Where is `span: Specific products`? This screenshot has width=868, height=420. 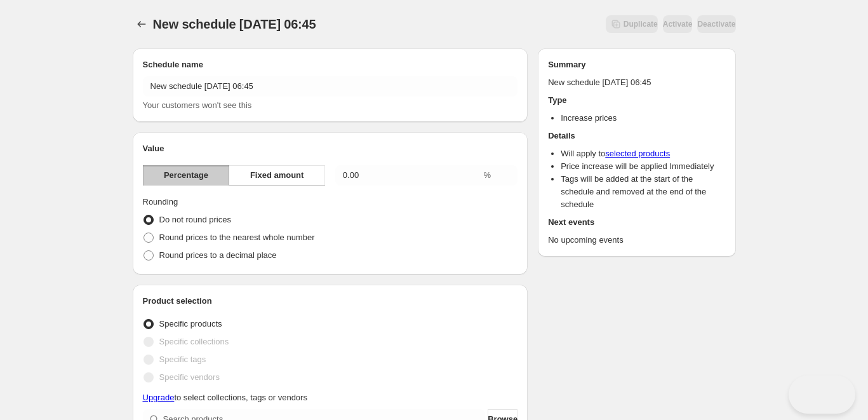
span: Specific products is located at coordinates (190, 323).